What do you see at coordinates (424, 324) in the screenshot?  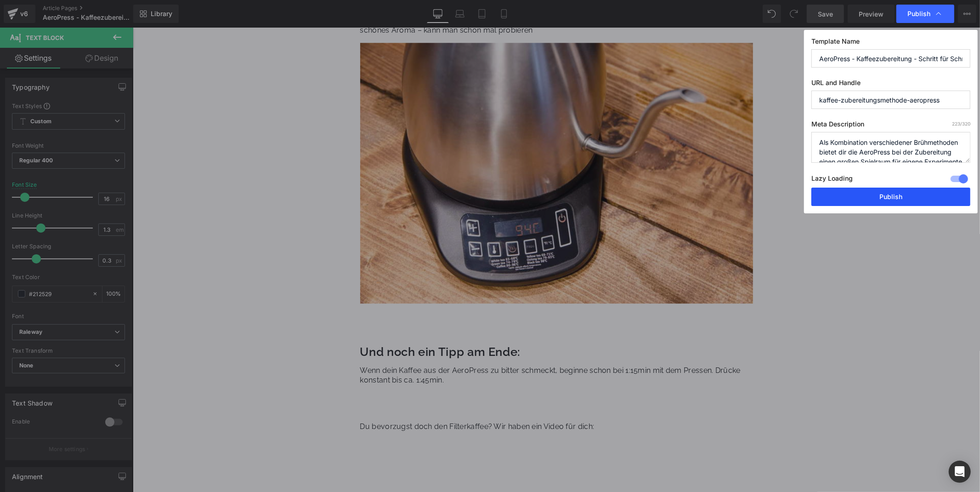 I see `h2: Und noch ein Tipp am Ende:` at bounding box center [424, 324].